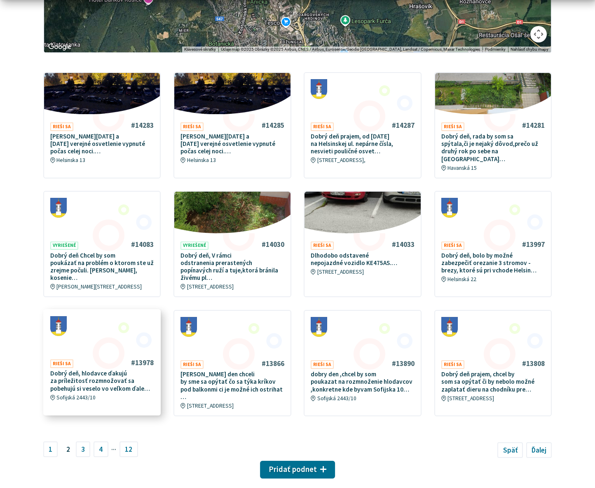 This screenshot has height=488, width=595. What do you see at coordinates (298, 470) in the screenshot?
I see `button: Pridať podnet` at bounding box center [298, 470].